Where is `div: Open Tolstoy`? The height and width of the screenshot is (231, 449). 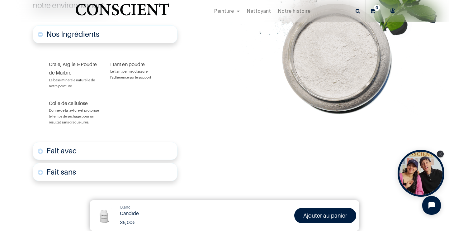 div: Open Tolstoy is located at coordinates (421, 173).